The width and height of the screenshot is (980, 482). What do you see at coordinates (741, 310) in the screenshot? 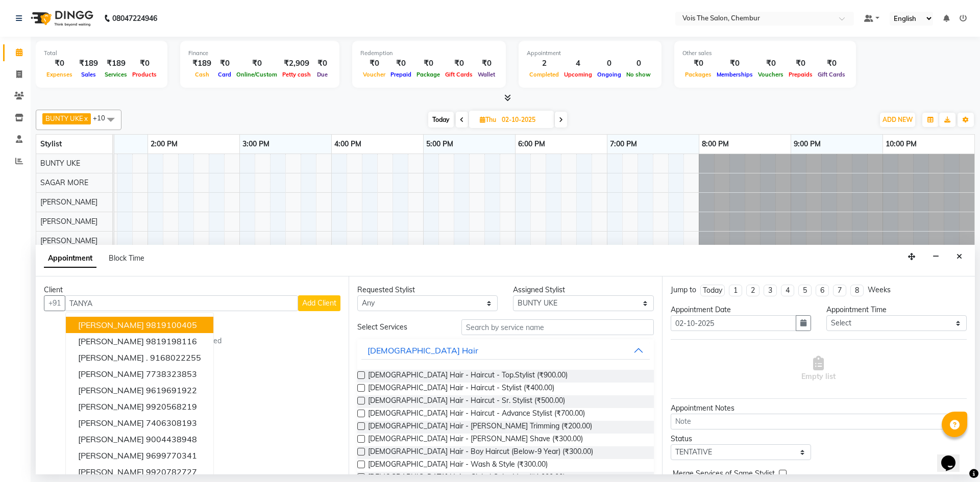
I see `div: Appointment Date` at bounding box center [741, 310].